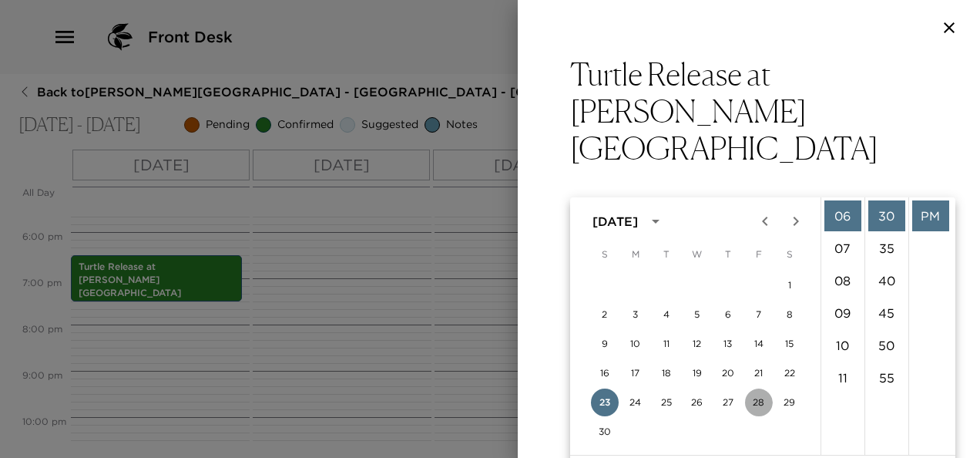  I want to click on button: 27, so click(729, 402).